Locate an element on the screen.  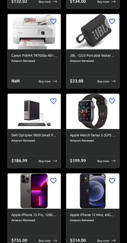
span: $ 314.00 is located at coordinates (78, 240).